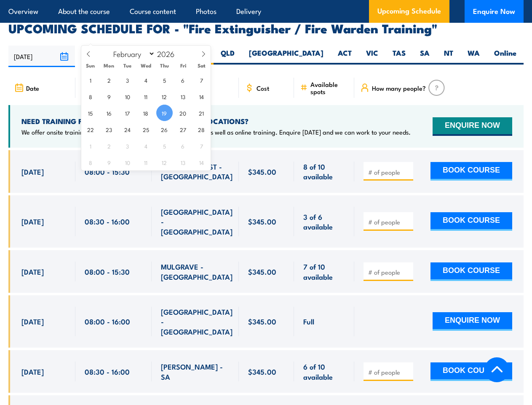 The width and height of the screenshot is (532, 405). What do you see at coordinates (109, 162) in the screenshot?
I see `span: March 9, 2026` at bounding box center [109, 162].